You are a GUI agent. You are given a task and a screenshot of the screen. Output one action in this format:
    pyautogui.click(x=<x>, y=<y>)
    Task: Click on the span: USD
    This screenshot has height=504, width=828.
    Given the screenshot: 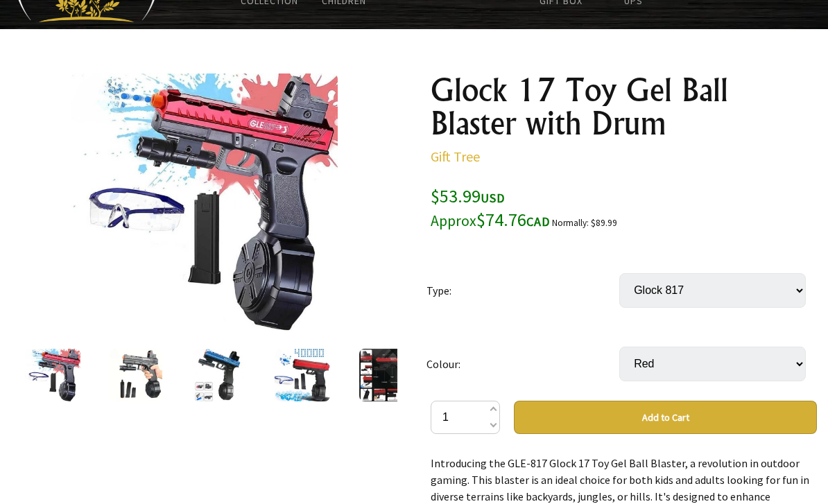 What is the action you would take?
    pyautogui.click(x=493, y=199)
    